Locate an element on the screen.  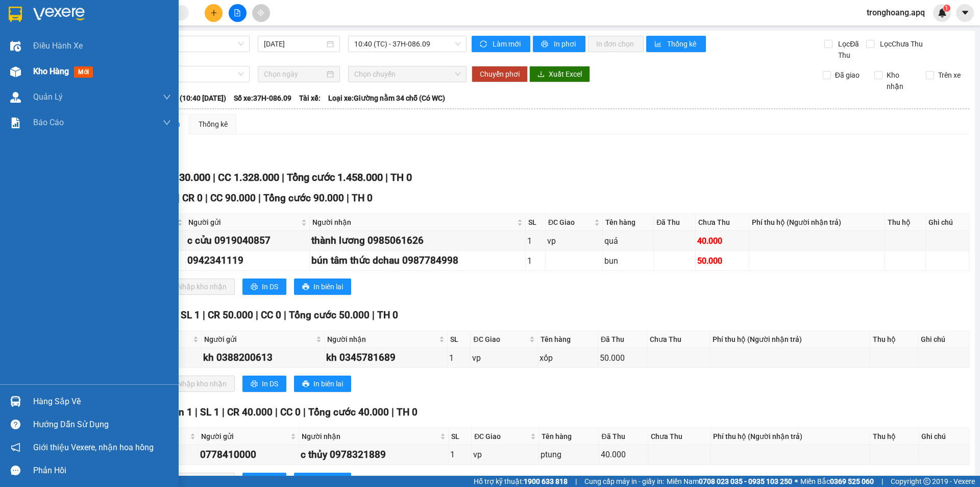
span: Chọn chuyến is located at coordinates (407, 74).